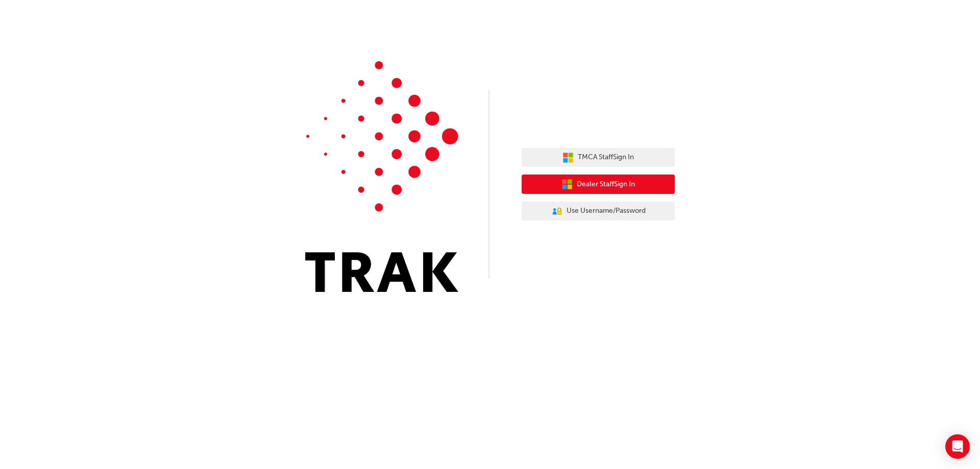 This screenshot has height=469, width=980. I want to click on button: Dealer StaffSign In, so click(598, 184).